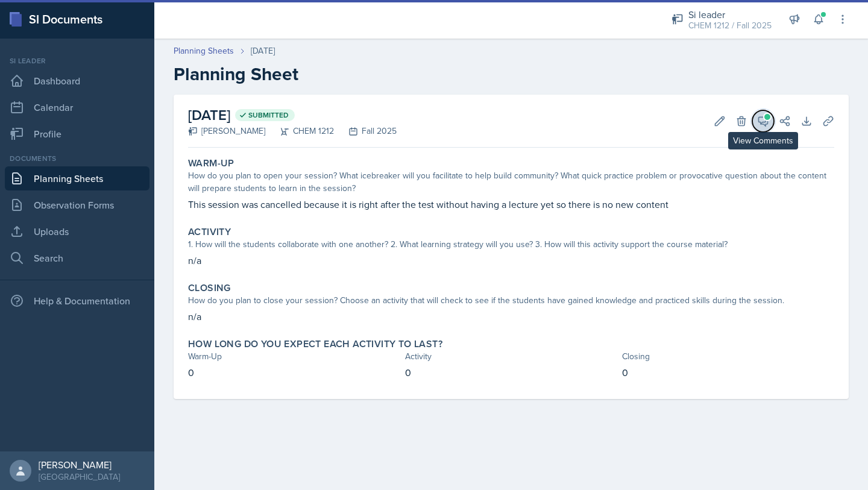 The image size is (868, 490). What do you see at coordinates (77, 205) in the screenshot?
I see `a: Observation Forms` at bounding box center [77, 205].